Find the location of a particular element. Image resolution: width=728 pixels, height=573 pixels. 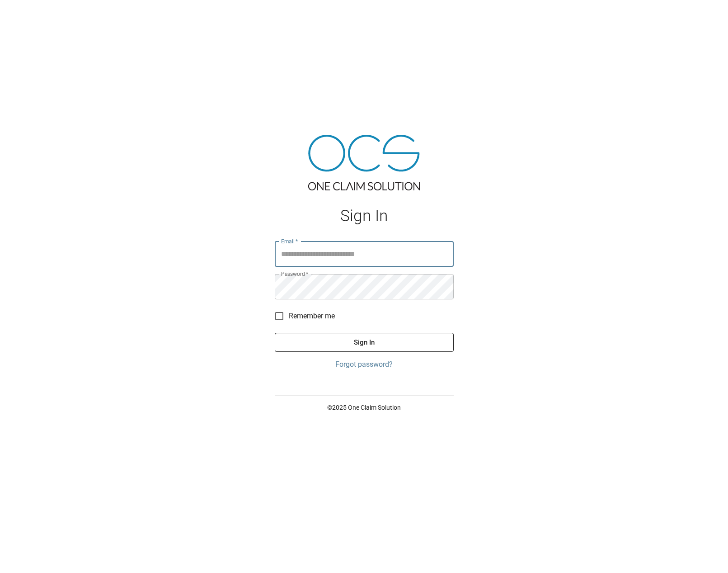

img: ocs-logo-tra.png is located at coordinates (364, 162).